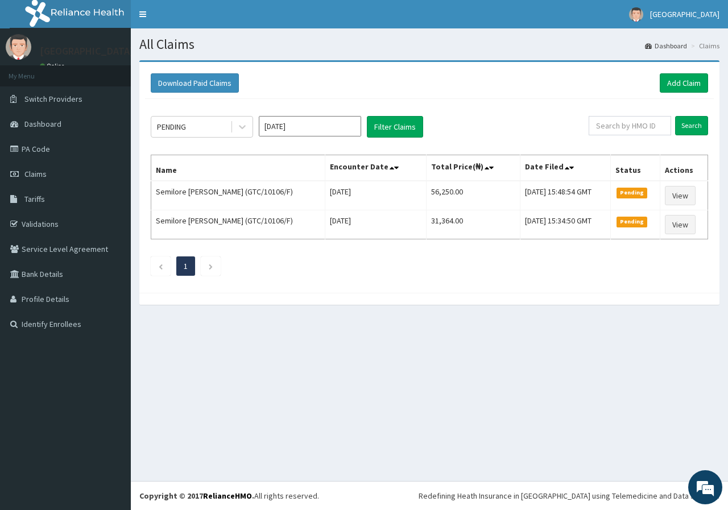 This screenshot has height=510, width=728. What do you see at coordinates (395, 127) in the screenshot?
I see `button: Filter Claims` at bounding box center [395, 127].